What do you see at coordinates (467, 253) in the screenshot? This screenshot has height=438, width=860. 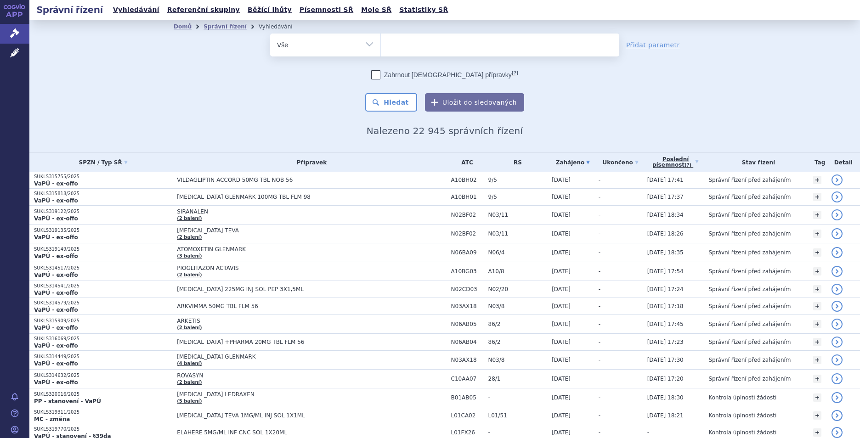 I see `span: N06BA09` at bounding box center [467, 253].